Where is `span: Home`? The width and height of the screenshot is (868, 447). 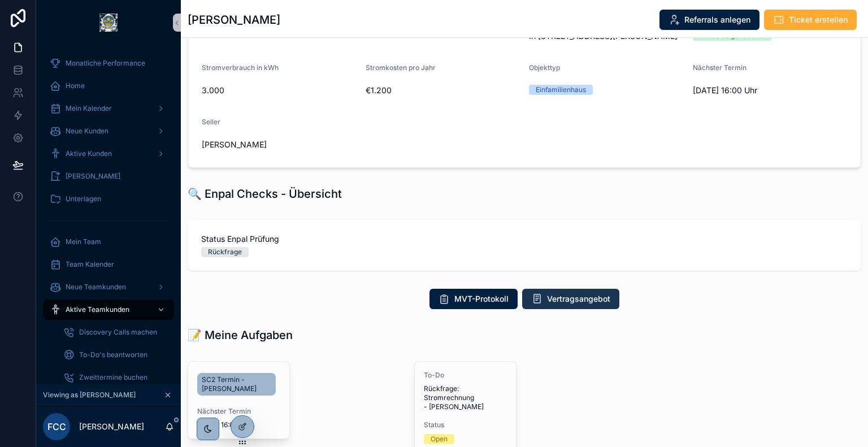 span: Home is located at coordinates (75, 86).